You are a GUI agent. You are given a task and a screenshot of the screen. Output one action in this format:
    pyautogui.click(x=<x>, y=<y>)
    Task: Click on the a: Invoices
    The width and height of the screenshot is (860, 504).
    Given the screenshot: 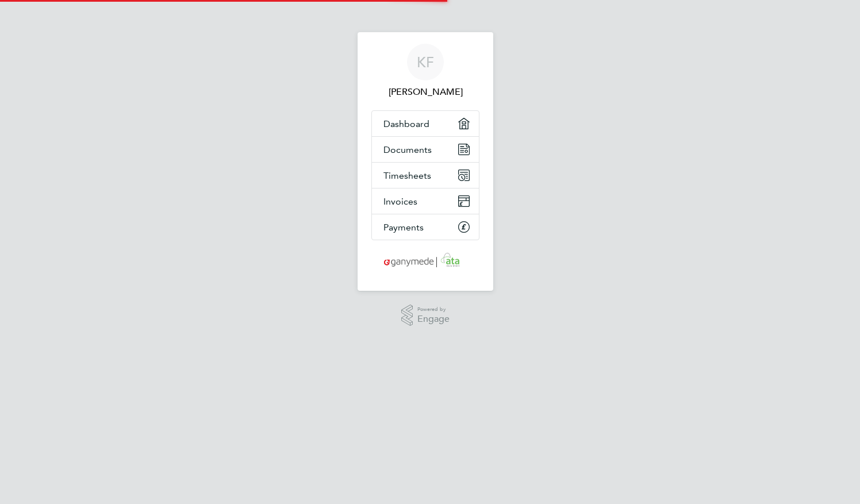 What is the action you would take?
    pyautogui.click(x=425, y=201)
    